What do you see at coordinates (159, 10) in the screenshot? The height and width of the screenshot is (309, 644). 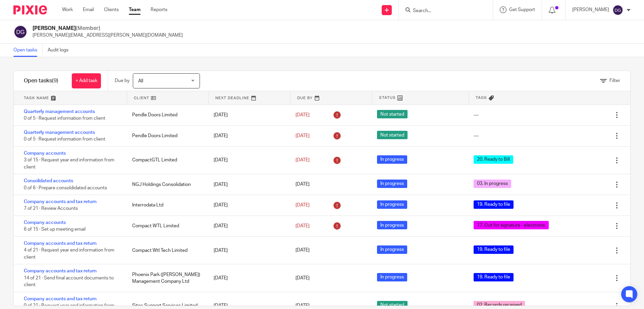 I see `a: Reports` at bounding box center [159, 10].